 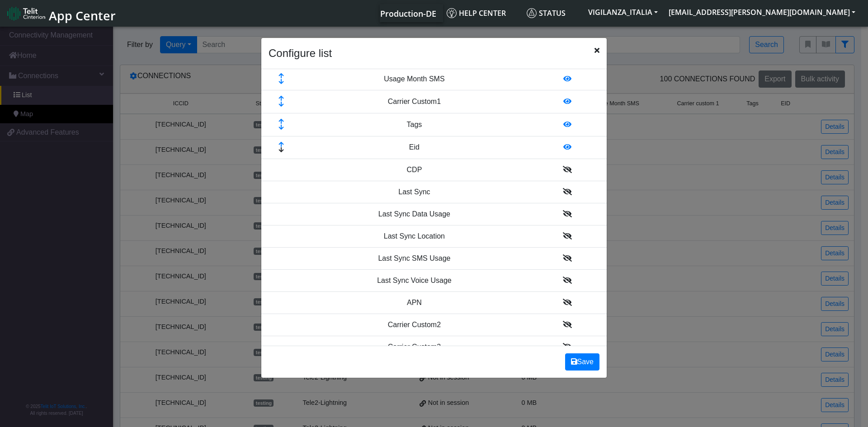 I want to click on td: Last Sync Data Usage, so click(x=415, y=214).